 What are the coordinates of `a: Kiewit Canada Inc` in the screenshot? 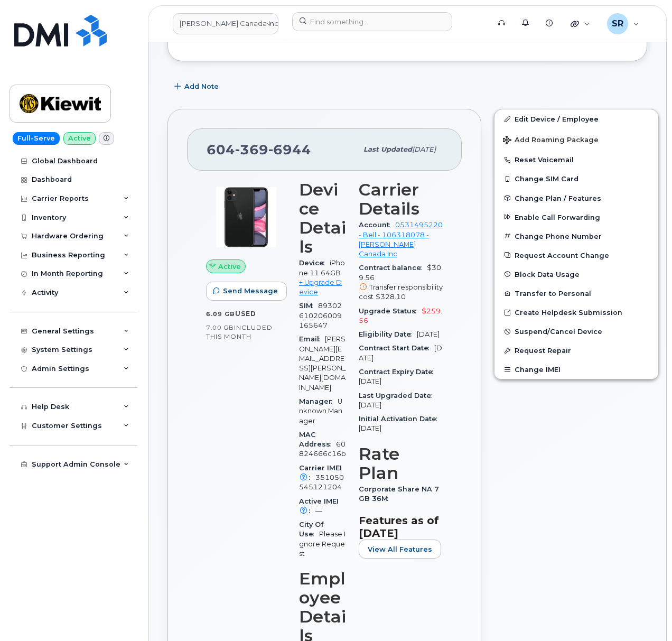 It's located at (226, 24).